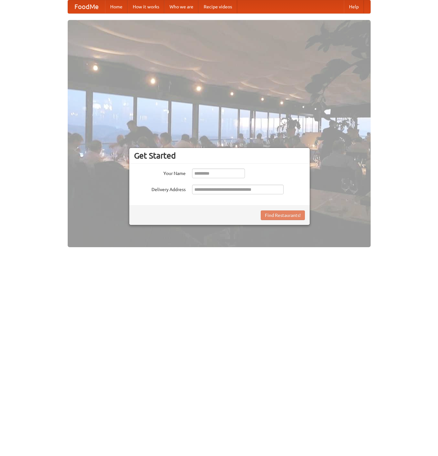 This screenshot has width=438, height=456. I want to click on a: How it works, so click(146, 7).